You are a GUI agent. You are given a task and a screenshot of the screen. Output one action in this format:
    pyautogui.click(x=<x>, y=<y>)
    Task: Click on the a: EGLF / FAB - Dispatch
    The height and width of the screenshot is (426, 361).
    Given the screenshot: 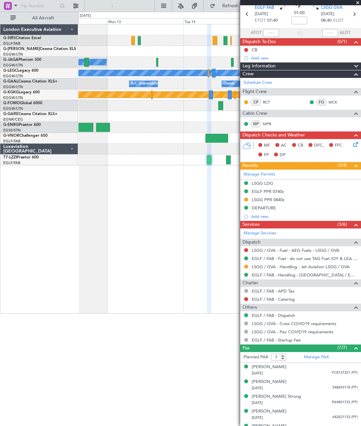 What is the action you would take?
    pyautogui.click(x=274, y=315)
    